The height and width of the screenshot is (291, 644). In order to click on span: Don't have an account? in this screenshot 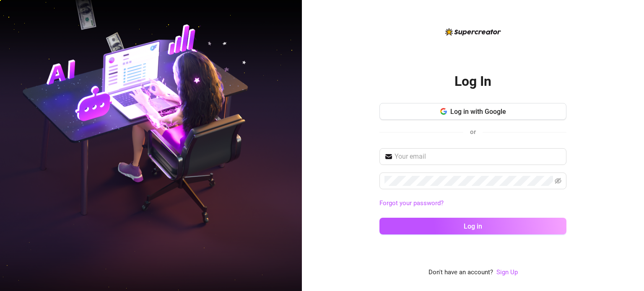, I will do `click(461, 273)`.